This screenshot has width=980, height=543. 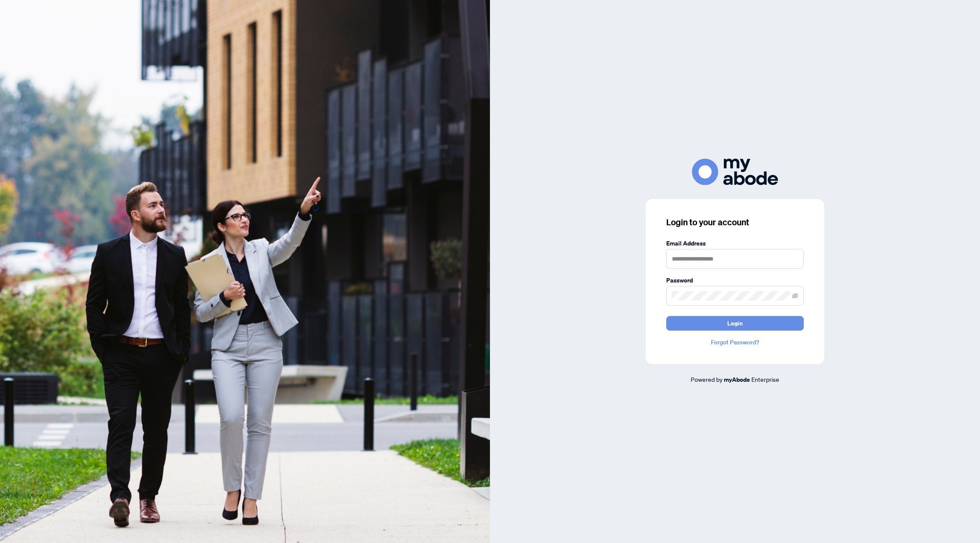 What do you see at coordinates (735, 323) in the screenshot?
I see `span: Login` at bounding box center [735, 323].